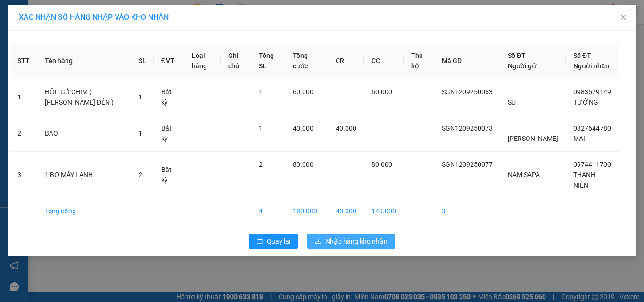 The height and width of the screenshot is (302, 644). Describe the element at coordinates (346, 61) in the screenshot. I see `th: CR` at that location.